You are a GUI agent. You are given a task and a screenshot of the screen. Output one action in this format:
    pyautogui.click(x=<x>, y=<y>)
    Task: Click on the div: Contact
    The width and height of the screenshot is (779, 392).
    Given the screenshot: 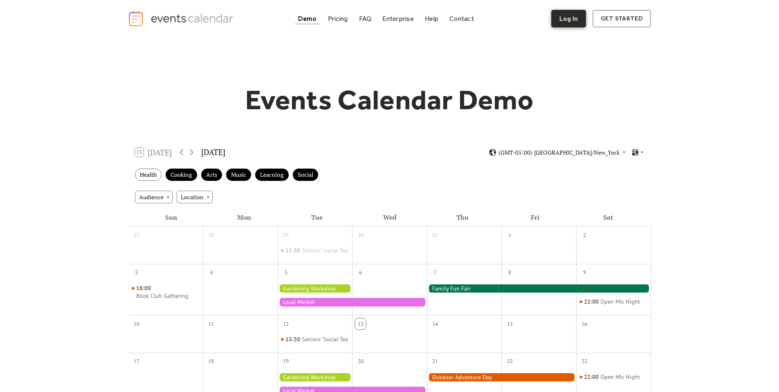 What is the action you would take?
    pyautogui.click(x=462, y=18)
    